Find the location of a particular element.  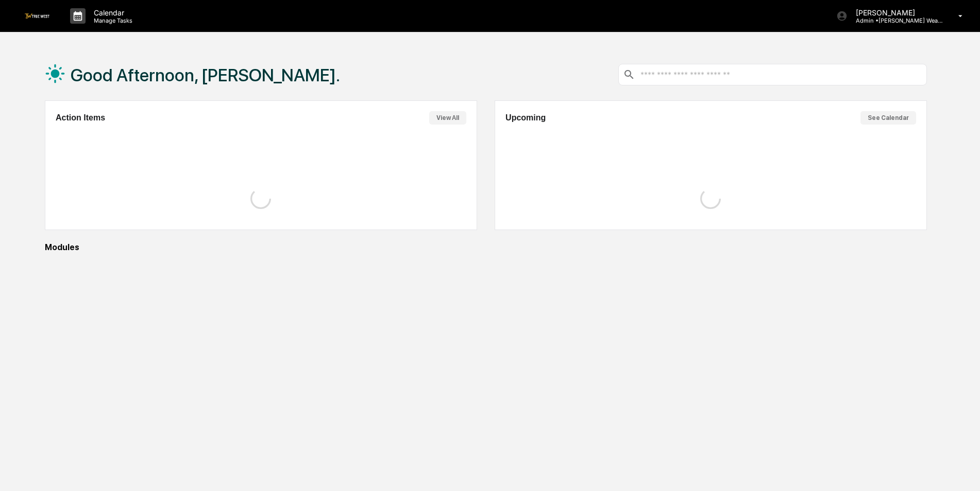

button: See Calendar is located at coordinates (889, 118).